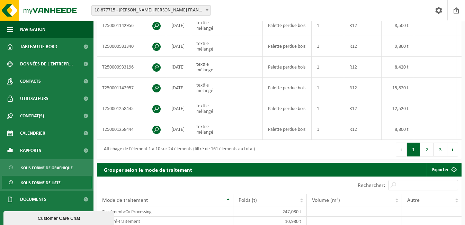  I want to click on td: T250000933196, so click(132, 67).